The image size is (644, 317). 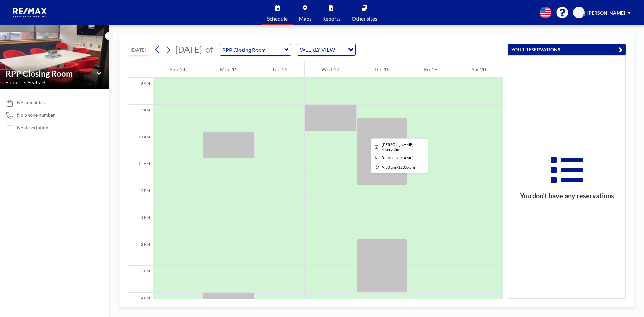 What do you see at coordinates (178, 69) in the screenshot?
I see `div: Sun 14` at bounding box center [178, 69].